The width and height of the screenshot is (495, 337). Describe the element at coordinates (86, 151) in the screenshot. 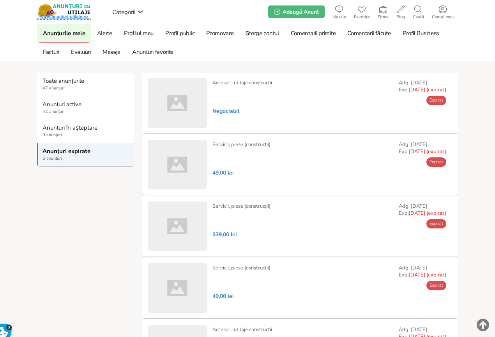

I see `strong: Anunțuri expirate` at that location.